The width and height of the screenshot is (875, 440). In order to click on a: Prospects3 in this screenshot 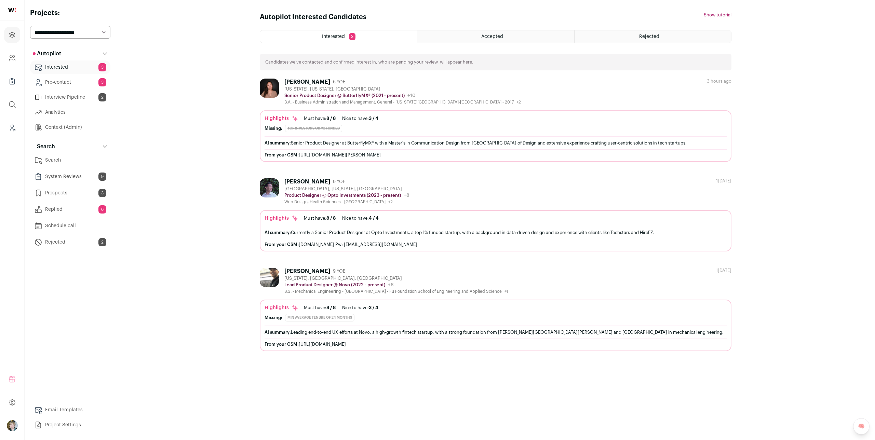, I will do `click(70, 193)`.